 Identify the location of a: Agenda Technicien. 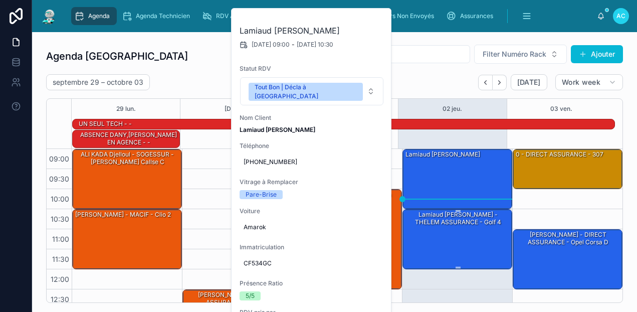
(158, 16).